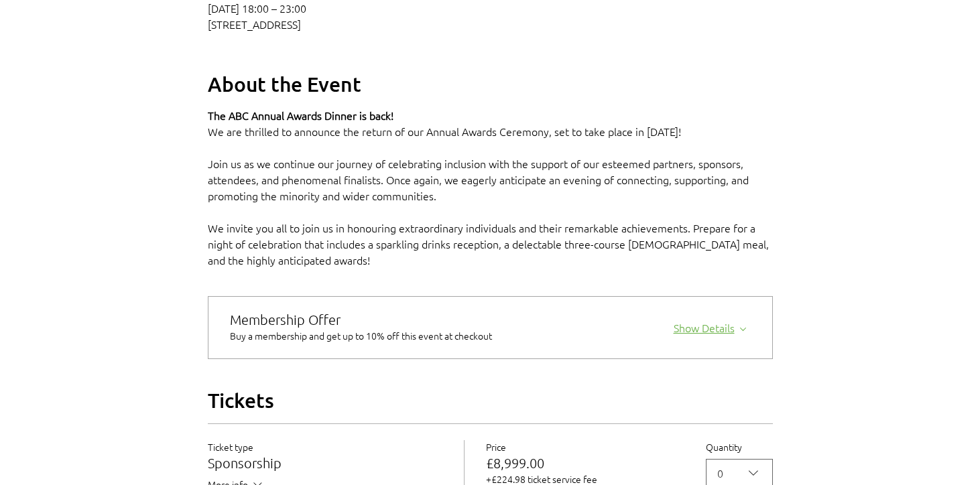  I want to click on h3: Sponsorship, so click(325, 463).